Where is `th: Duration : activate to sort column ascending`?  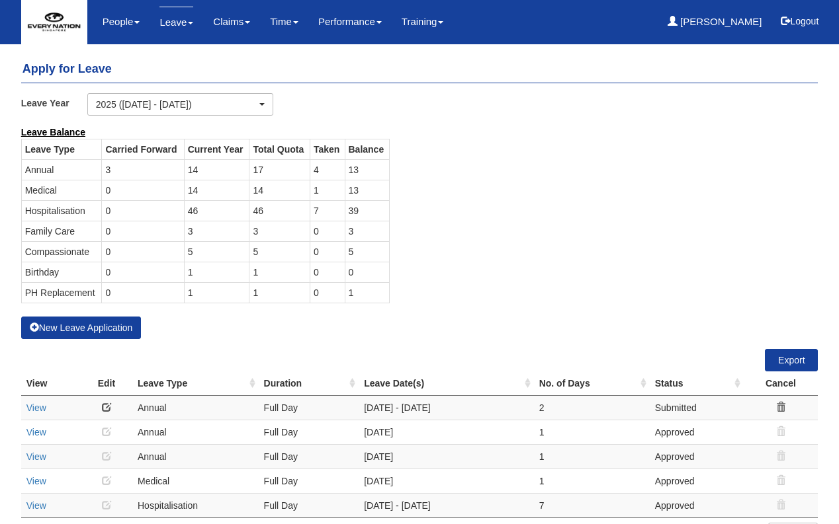 th: Duration : activate to sort column ascending is located at coordinates (309, 384).